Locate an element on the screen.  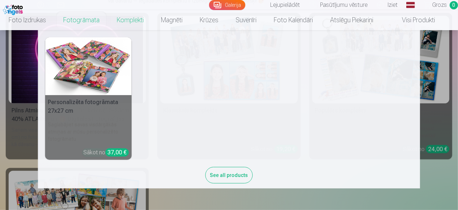
h6: Saglabājiet savas visdārgākās atmiņas ar mūsu personalizēto fotogrāmatu is located at coordinates (88, 132).